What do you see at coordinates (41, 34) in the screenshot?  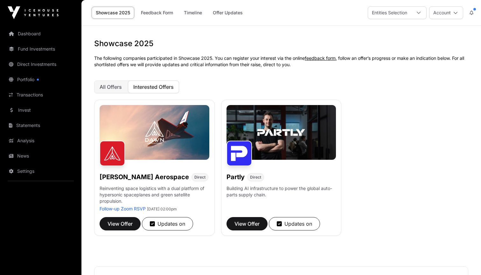 I see `a: Dashboard` at bounding box center [41, 34].